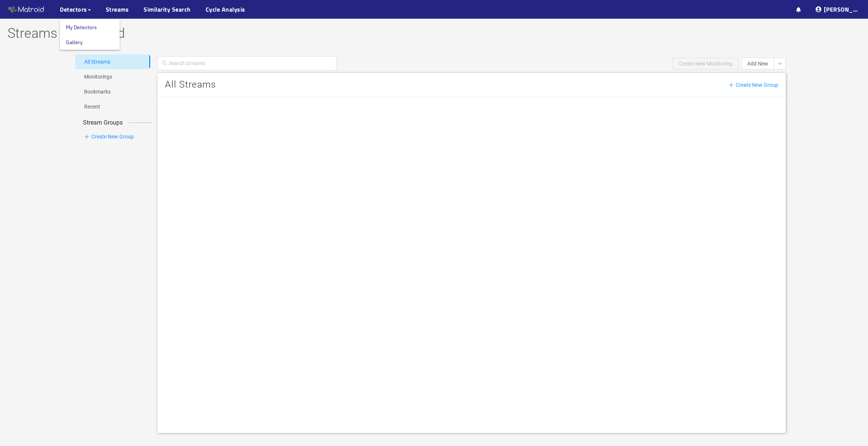 Image resolution: width=868 pixels, height=446 pixels. I want to click on a: My Detectors, so click(81, 27).